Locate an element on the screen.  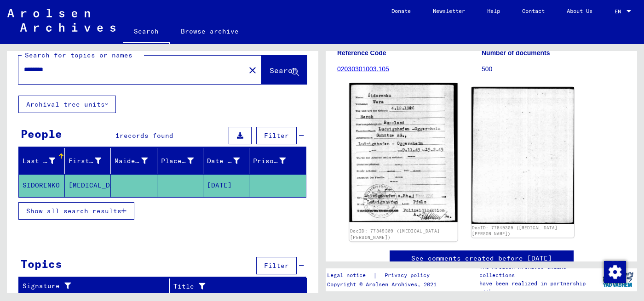
mat-label: Search for topics or names is located at coordinates (79, 55).